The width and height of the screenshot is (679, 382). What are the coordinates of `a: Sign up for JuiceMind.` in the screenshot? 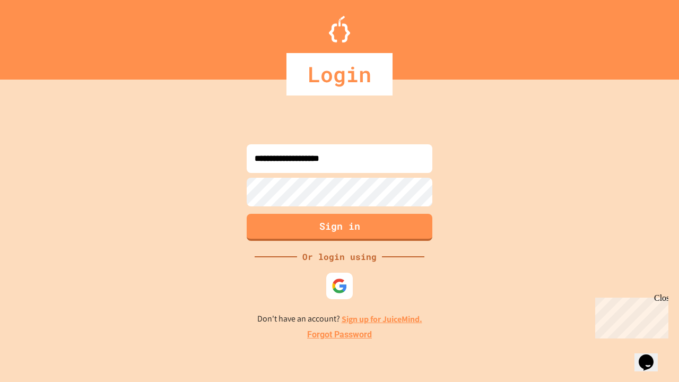 It's located at (382, 319).